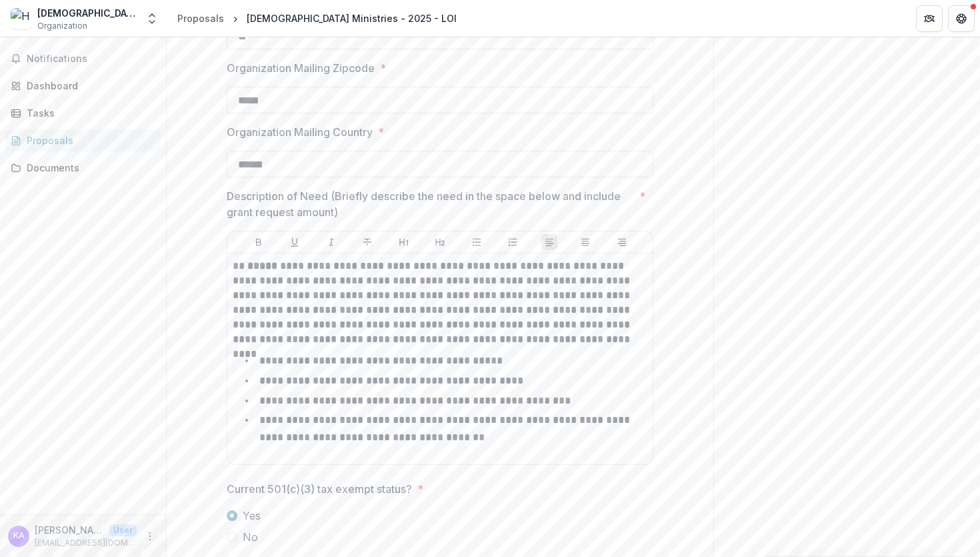  What do you see at coordinates (83, 58) in the screenshot?
I see `button: Notifications` at bounding box center [83, 58].